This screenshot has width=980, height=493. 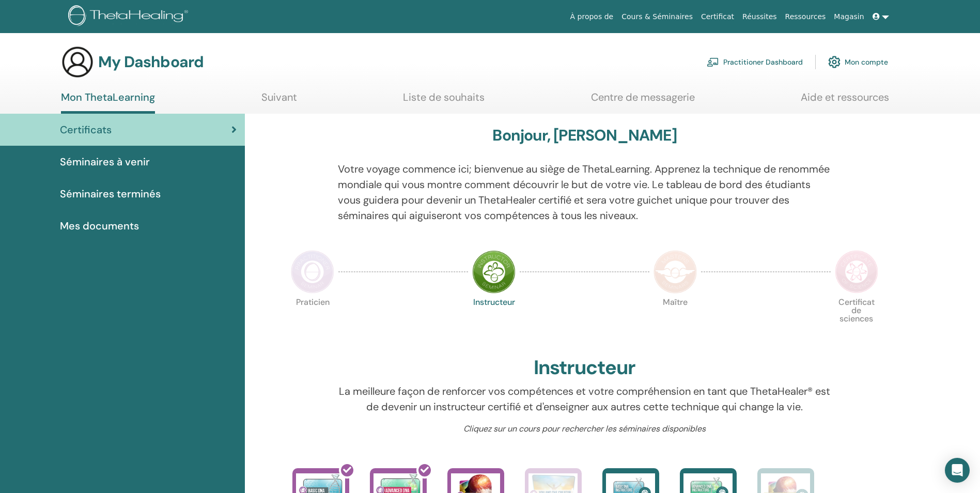 I want to click on a: Ressources, so click(x=805, y=17).